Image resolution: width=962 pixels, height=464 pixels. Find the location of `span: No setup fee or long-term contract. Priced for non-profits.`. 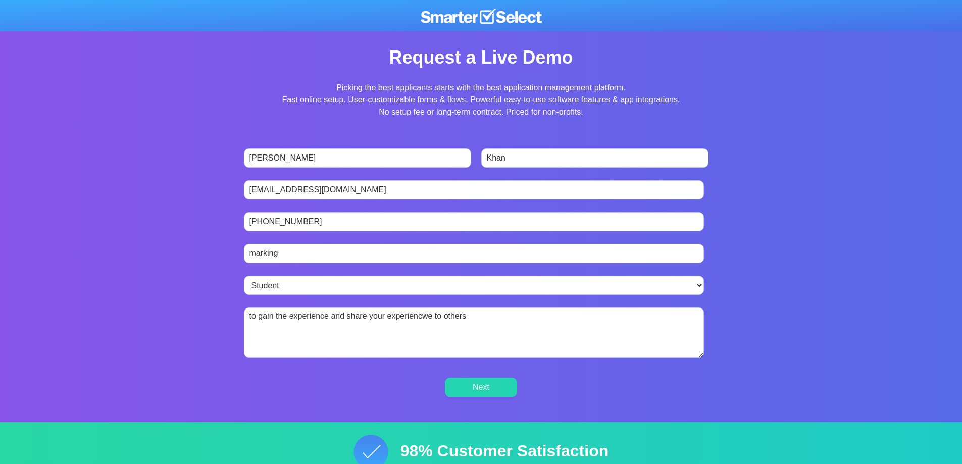

span: No setup fee or long-term contract. Priced for non-profits. is located at coordinates (481, 112).